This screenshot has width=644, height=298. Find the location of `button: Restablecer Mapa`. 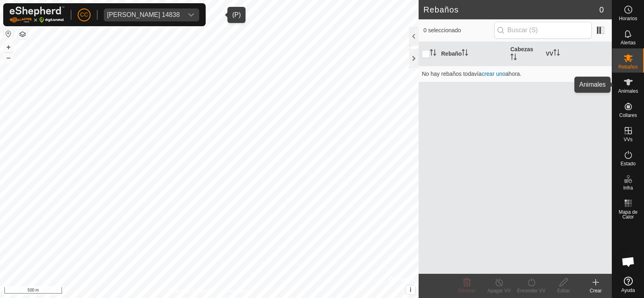

button: Restablecer Mapa is located at coordinates (8, 34).